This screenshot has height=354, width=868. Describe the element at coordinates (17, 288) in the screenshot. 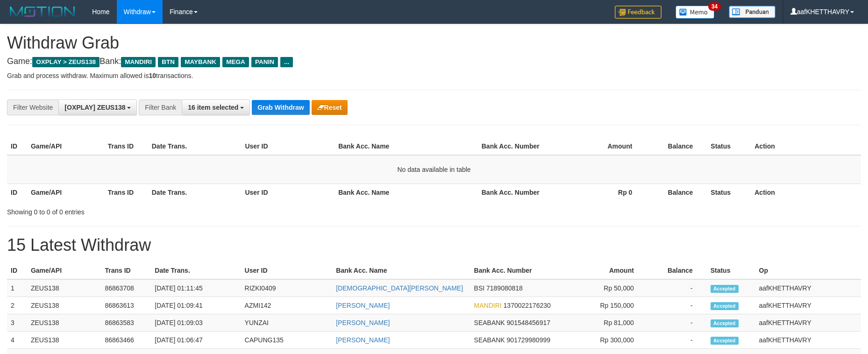

I see `td: 1` at that location.